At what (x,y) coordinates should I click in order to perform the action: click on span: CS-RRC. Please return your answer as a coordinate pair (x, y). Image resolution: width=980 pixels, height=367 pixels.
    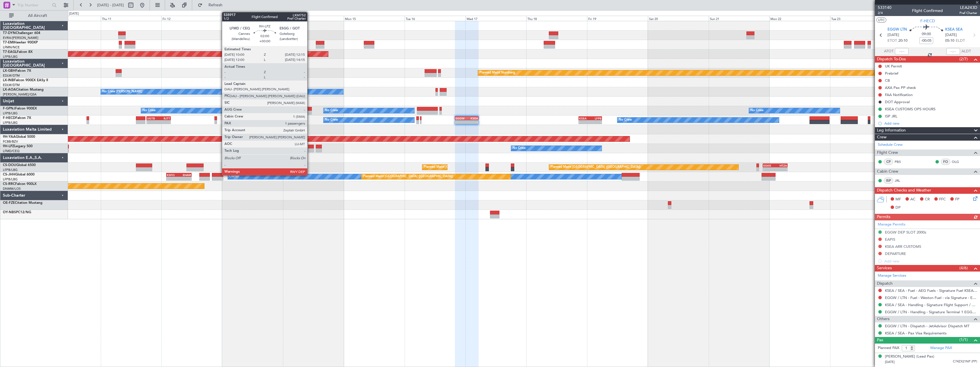
    Looking at the image, I should click on (9, 184).